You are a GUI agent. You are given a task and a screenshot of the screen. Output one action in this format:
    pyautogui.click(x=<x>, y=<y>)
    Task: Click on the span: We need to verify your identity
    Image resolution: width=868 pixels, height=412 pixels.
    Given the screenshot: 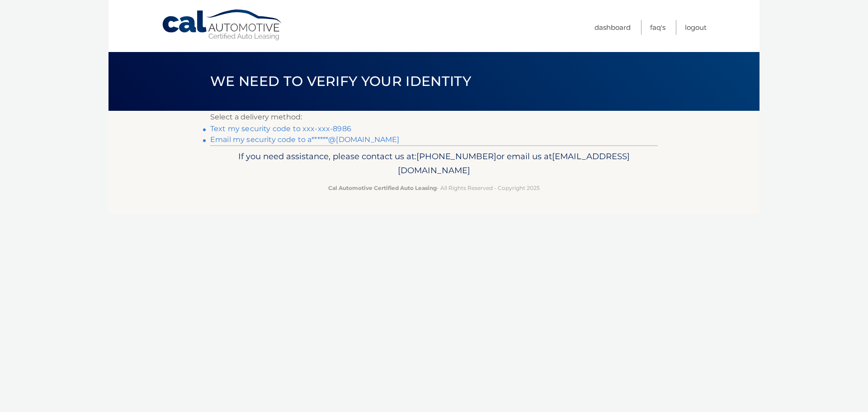 What is the action you would take?
    pyautogui.click(x=340, y=81)
    